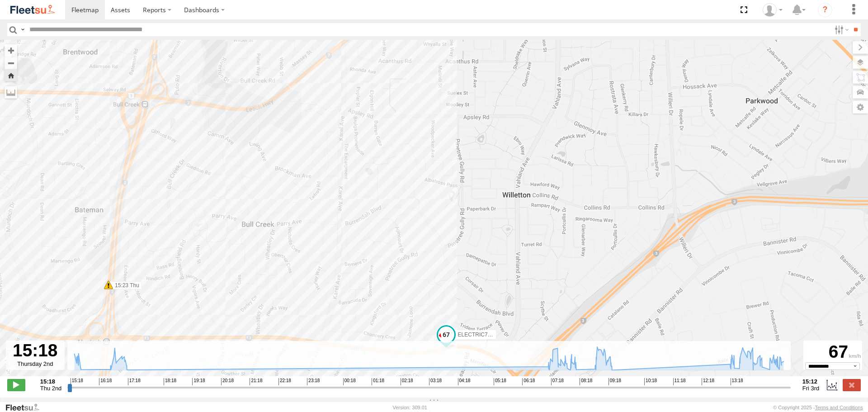  What do you see at coordinates (26, 407) in the screenshot?
I see `a: Visit our Website` at bounding box center [26, 407].